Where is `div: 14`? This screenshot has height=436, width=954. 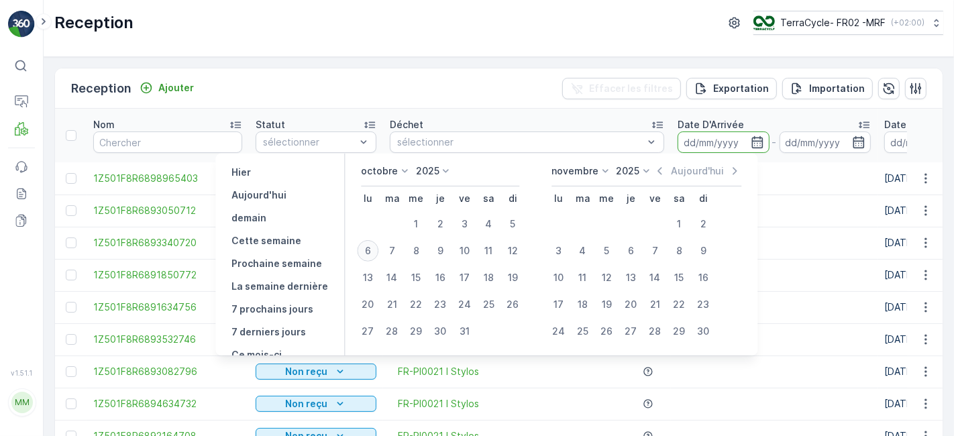
div: 14 is located at coordinates (655, 278).